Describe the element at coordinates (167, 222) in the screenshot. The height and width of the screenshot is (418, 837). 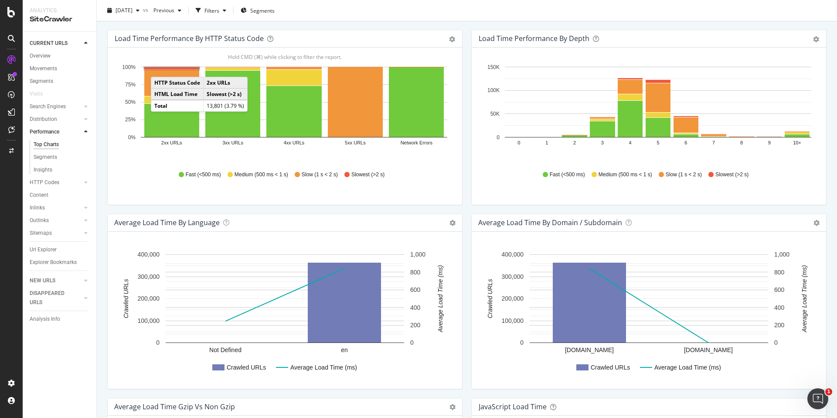
I see `h4: Average Load Time by Language` at that location.